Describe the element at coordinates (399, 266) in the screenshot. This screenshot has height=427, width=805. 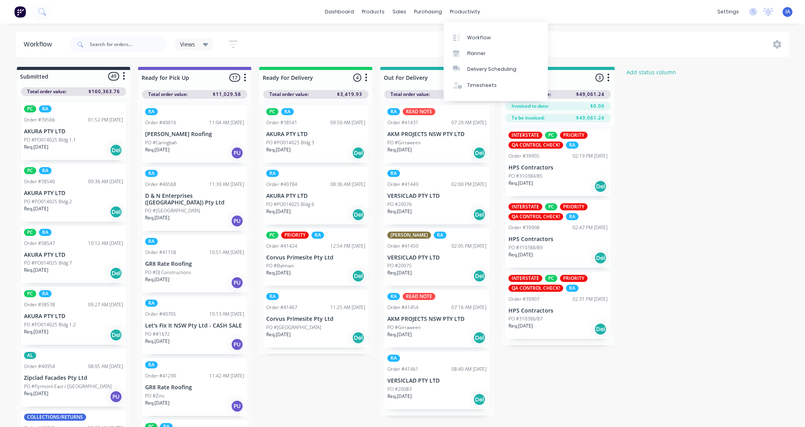
I see `p: PO #20075` at that location.